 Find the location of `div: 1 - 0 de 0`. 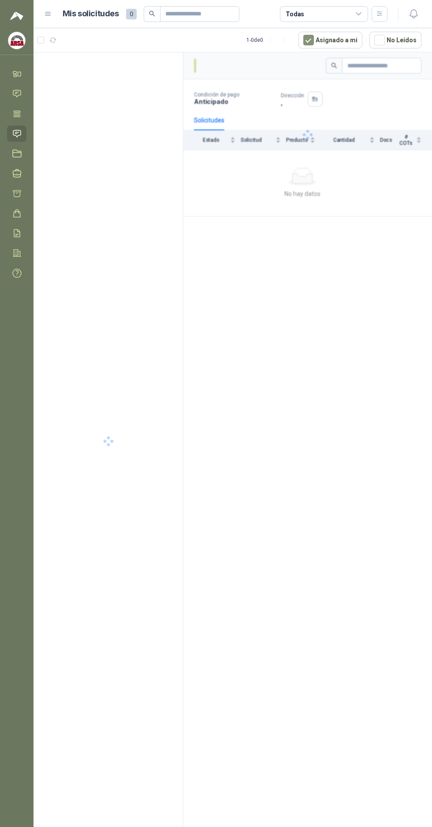

div: 1 - 0 de 0 is located at coordinates (269, 40).